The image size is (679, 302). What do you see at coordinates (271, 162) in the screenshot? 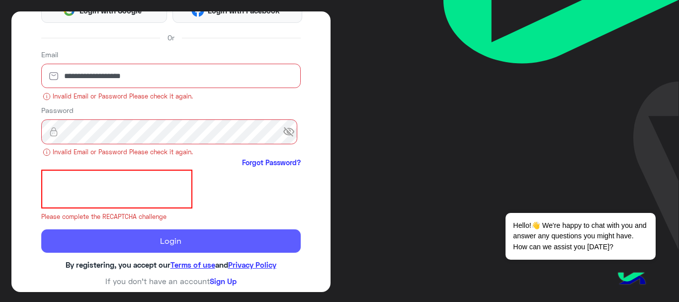
I see `a: Forgot Password?` at bounding box center [271, 162].